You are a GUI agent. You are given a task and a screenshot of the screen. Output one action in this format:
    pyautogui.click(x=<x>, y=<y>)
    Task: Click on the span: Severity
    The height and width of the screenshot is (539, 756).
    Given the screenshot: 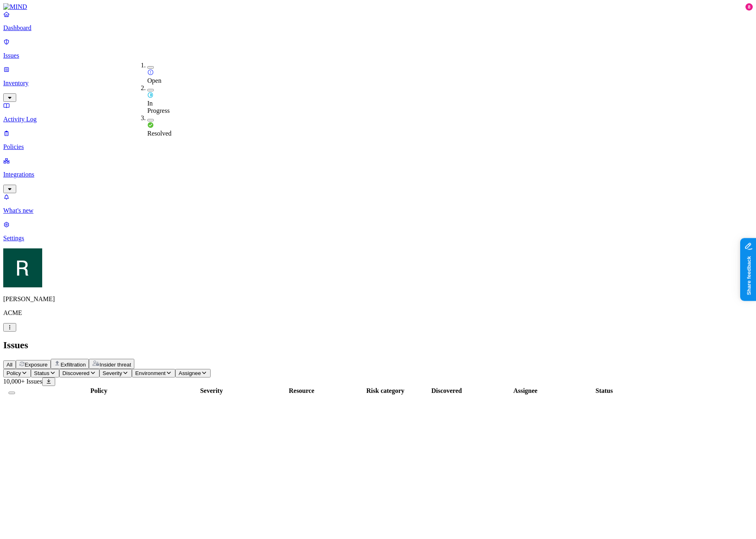 What is the action you would take?
    pyautogui.click(x=113, y=373)
    